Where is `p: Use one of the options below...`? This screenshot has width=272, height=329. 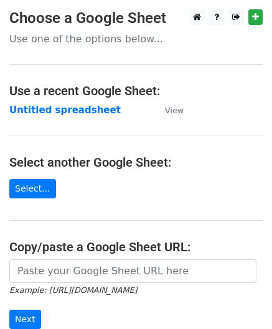
p: Use one of the options below... is located at coordinates (136, 39).